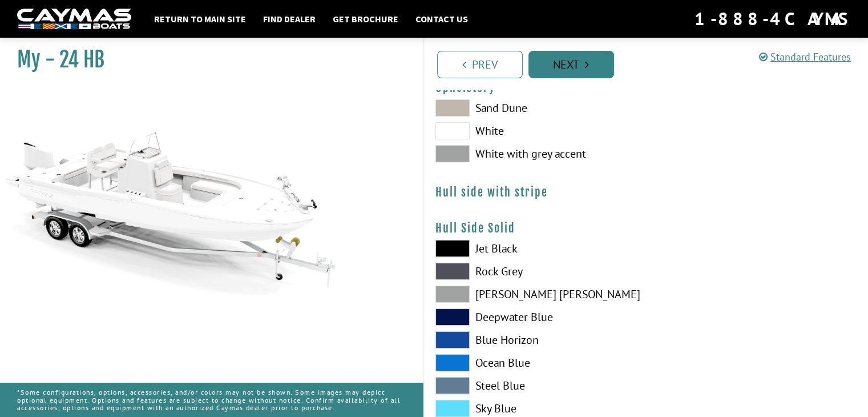  I want to click on label: Sky Blue, so click(534, 409).